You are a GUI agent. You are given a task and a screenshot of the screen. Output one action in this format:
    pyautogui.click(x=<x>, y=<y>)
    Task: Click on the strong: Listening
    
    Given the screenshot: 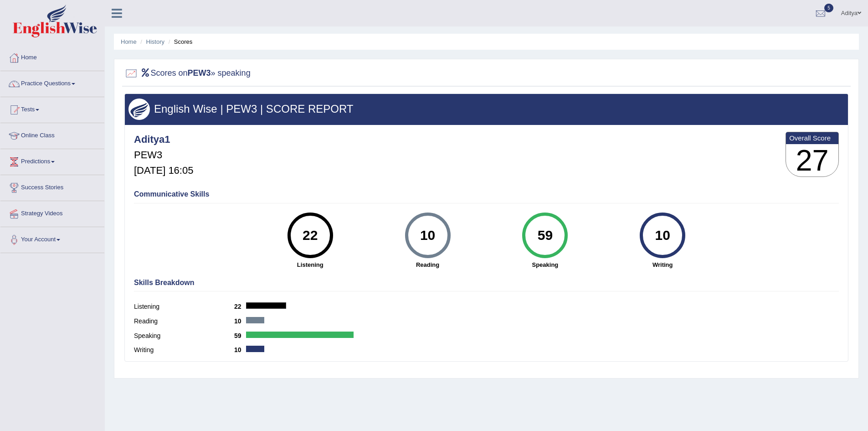 What is the action you would take?
    pyautogui.click(x=310, y=265)
    